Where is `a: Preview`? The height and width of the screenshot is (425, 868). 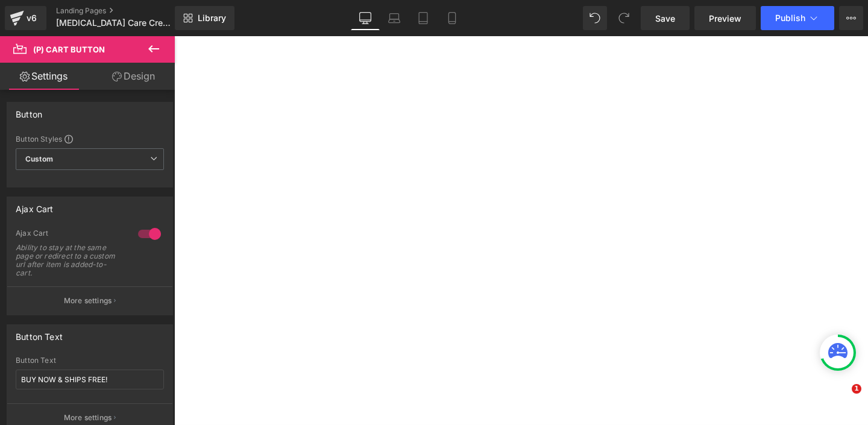 a: Preview is located at coordinates (726, 18).